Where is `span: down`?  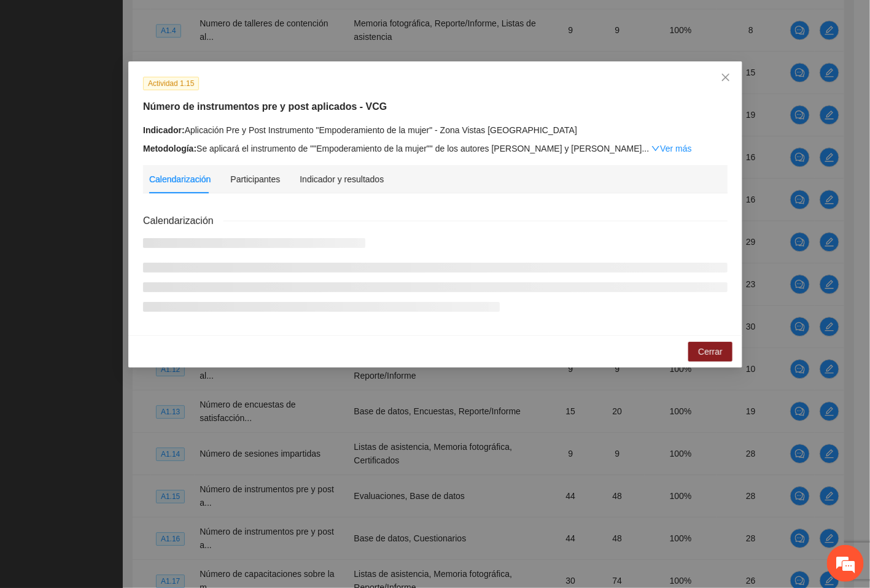
span: down is located at coordinates (656, 148).